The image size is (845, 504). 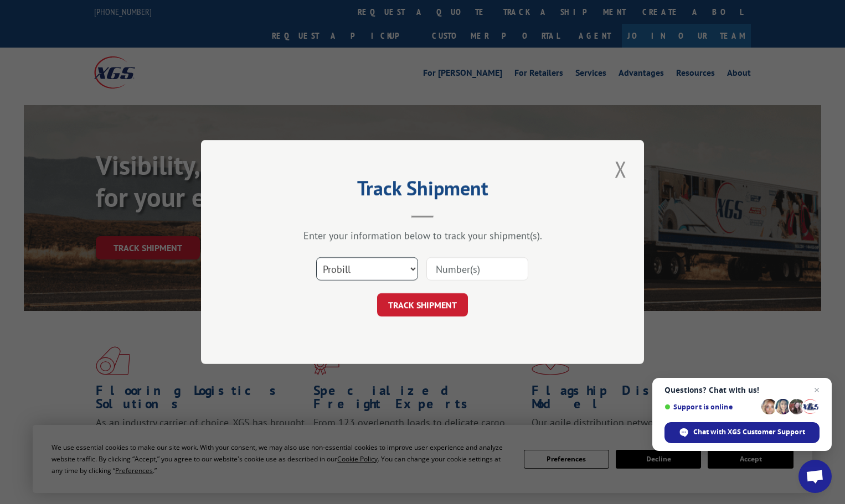 I want to click on h2: Track Shipment, so click(x=422, y=191).